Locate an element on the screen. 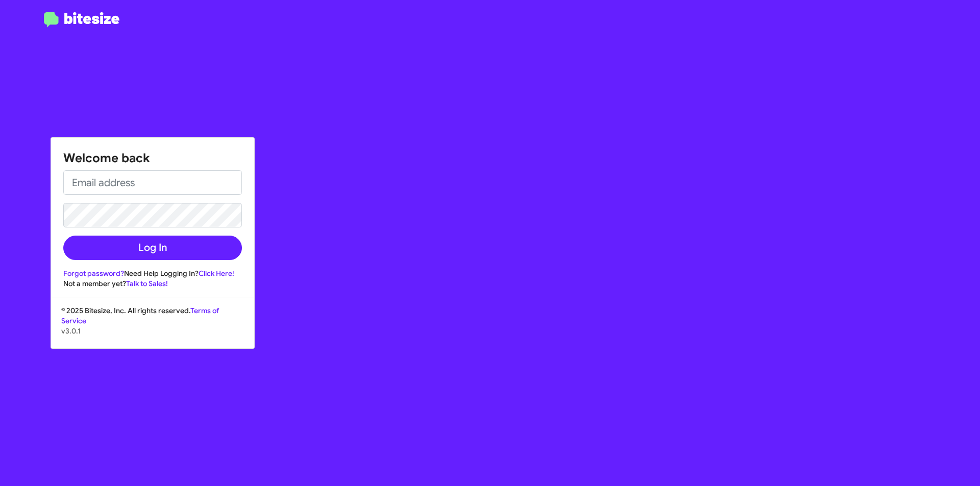 Image resolution: width=980 pixels, height=486 pixels. div: © 2025 Bitesize, Inc. All rights reserved. is located at coordinates (152, 327).